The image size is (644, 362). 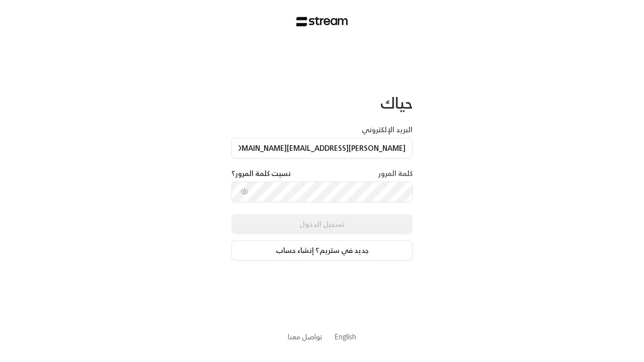 What do you see at coordinates (245, 192) in the screenshot?
I see `button: toggle password visibility` at bounding box center [245, 192].